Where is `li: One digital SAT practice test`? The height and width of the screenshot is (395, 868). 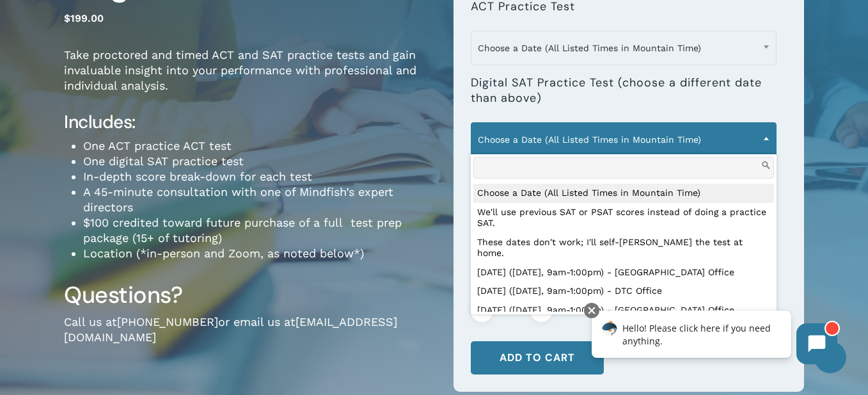 li: One digital SAT practice test is located at coordinates (258, 162).